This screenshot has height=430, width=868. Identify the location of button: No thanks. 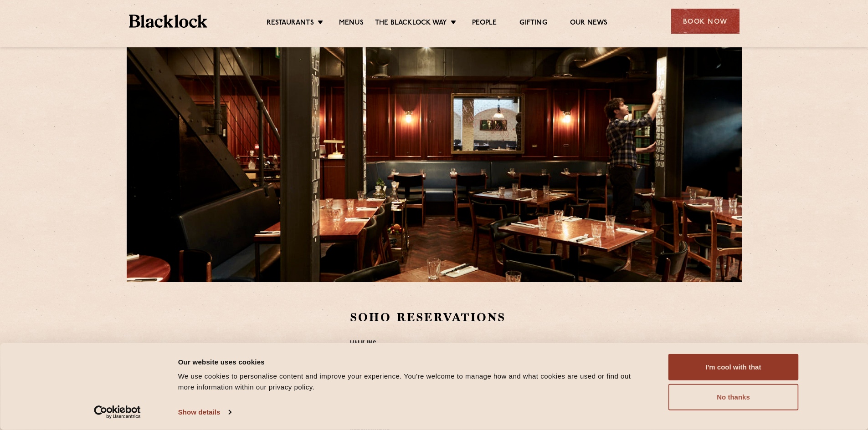
(733, 398).